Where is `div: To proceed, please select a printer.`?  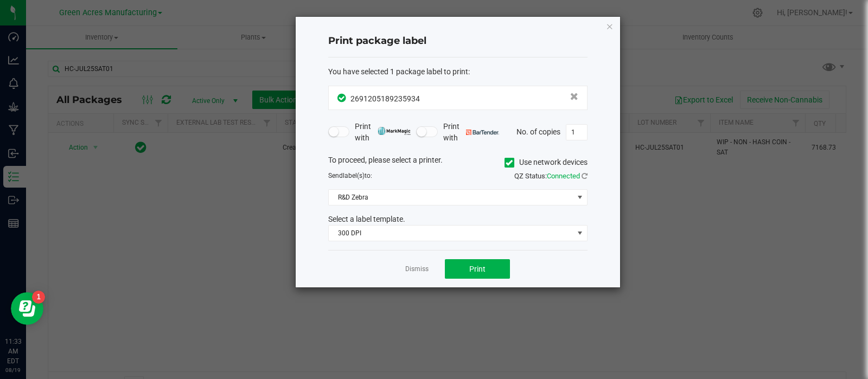
div: To proceed, please select a printer. is located at coordinates (458, 163).